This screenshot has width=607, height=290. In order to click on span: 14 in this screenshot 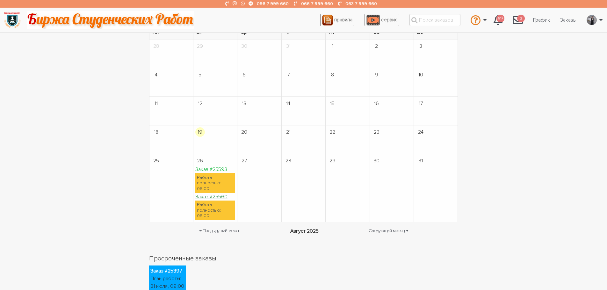, I will do `click(288, 103)`.